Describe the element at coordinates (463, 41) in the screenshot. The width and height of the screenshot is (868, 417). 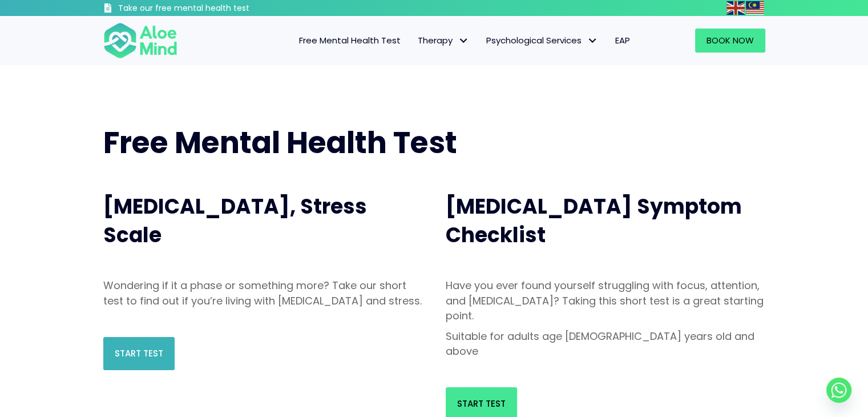
I see `span: Therapy: submenu` at that location.